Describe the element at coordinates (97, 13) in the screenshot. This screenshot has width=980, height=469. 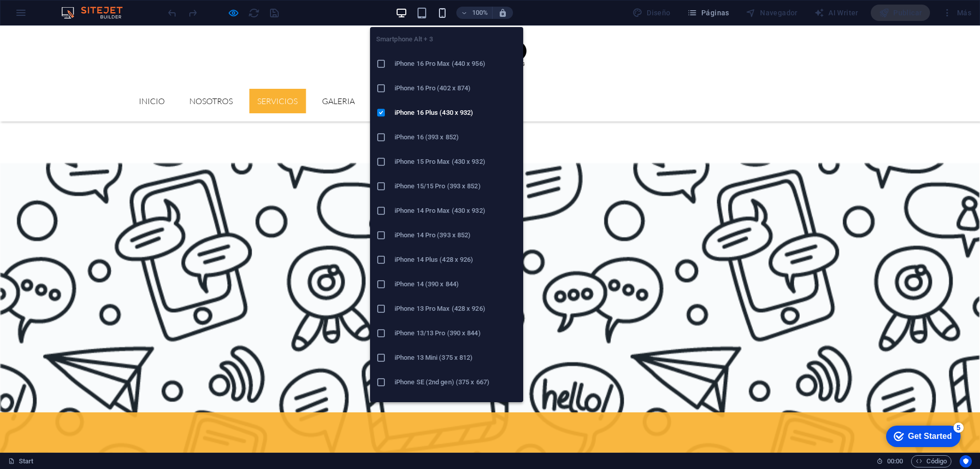
I see `img: Editor Logo` at that location.